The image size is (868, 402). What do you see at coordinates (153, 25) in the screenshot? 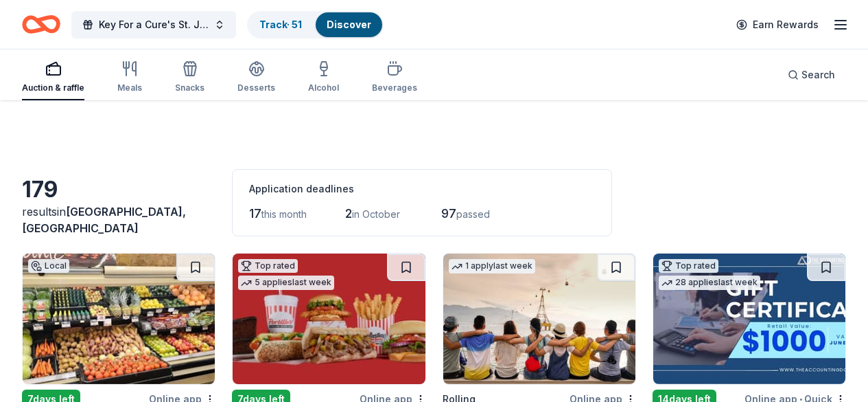
I see `span: Key For a Cure's St. Jude Golf Tournament` at bounding box center [153, 25].